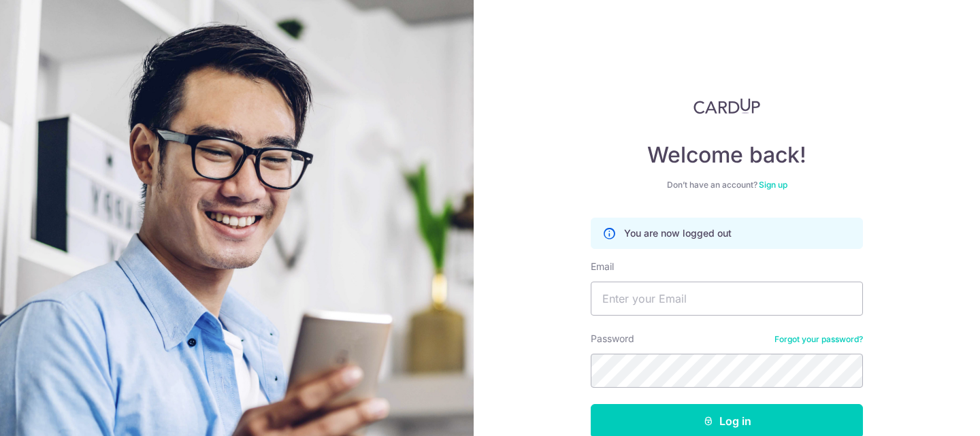  Describe the element at coordinates (726, 185) in the screenshot. I see `div: Don’t have an account?` at that location.